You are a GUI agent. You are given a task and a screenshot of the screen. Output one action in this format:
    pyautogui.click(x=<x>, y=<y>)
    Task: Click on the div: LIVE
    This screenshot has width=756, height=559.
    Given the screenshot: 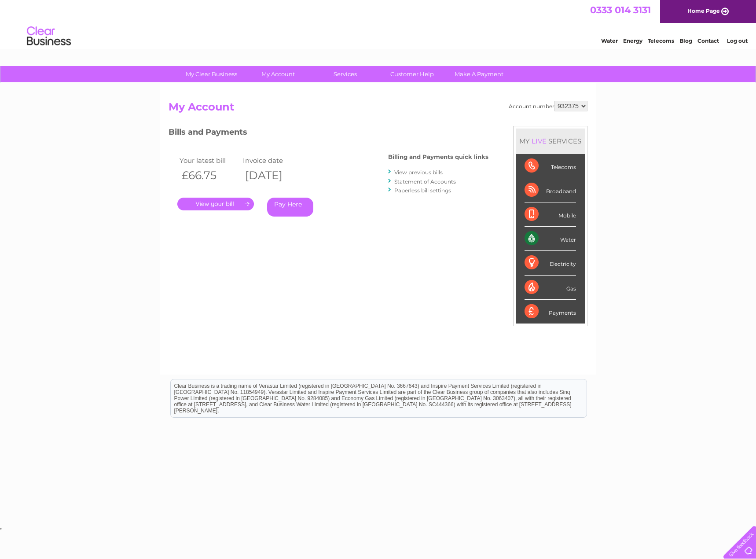 What is the action you would take?
    pyautogui.click(x=539, y=141)
    